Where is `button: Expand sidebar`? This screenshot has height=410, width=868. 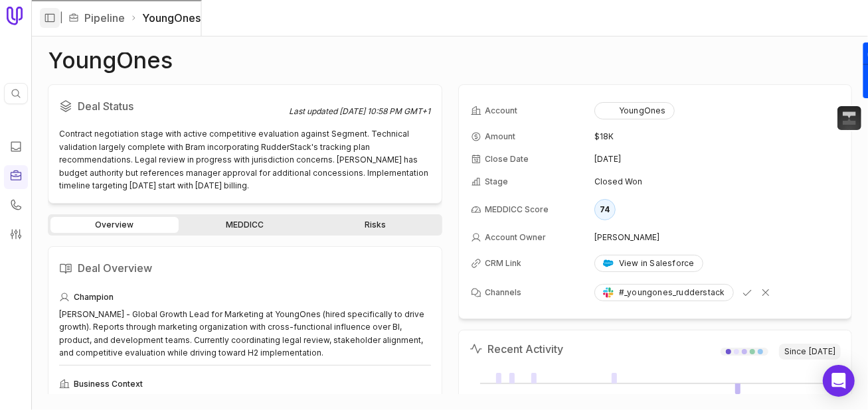 button: Expand sidebar is located at coordinates (50, 18).